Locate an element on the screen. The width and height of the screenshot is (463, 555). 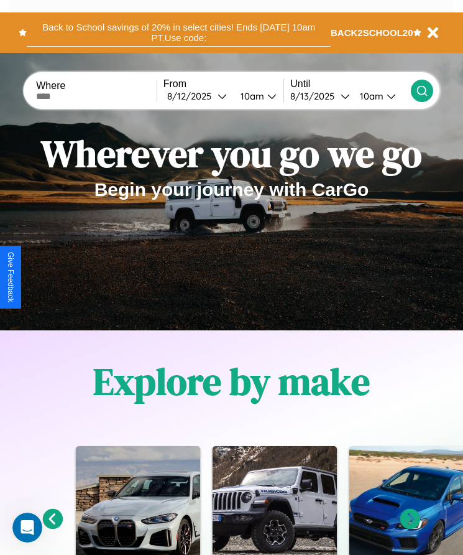
div: Give Feedback is located at coordinates (11, 277).